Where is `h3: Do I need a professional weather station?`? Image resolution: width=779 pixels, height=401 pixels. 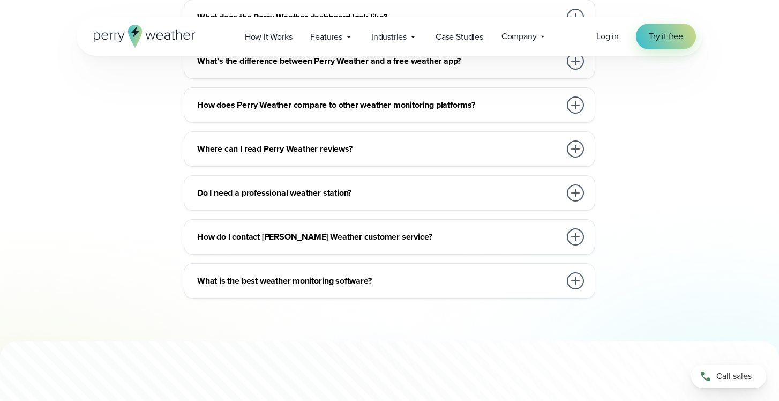 h3: Do I need a professional weather station? is located at coordinates (379, 193).